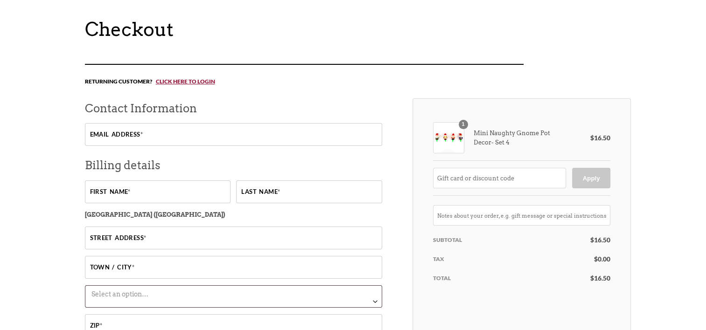  Describe the element at coordinates (183, 81) in the screenshot. I see `a: Click here to login` at that location.